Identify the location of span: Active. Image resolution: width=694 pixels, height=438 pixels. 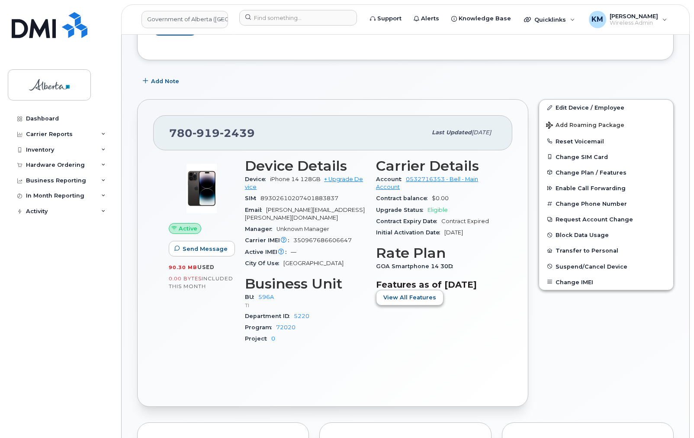
(188, 228).